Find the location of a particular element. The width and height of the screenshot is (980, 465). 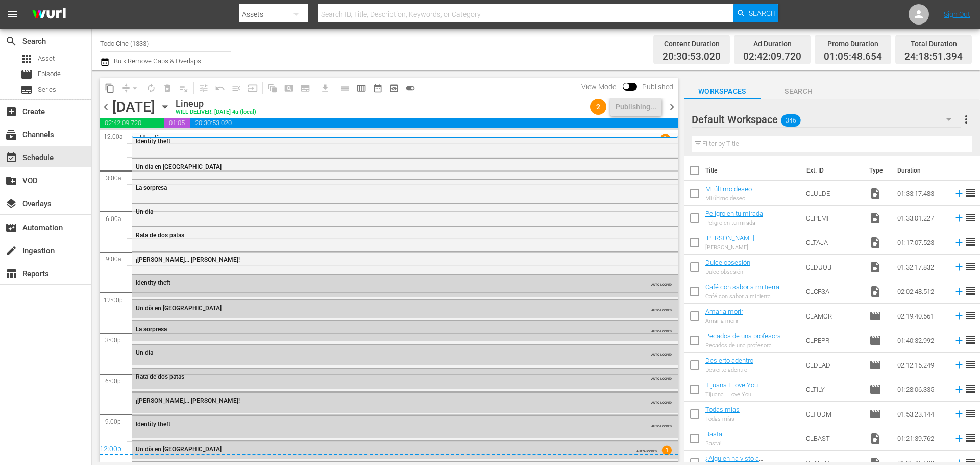

p: 1 is located at coordinates (665, 138).